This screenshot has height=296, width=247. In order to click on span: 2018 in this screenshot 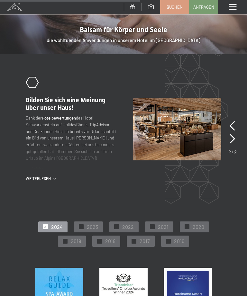, I will do `click(110, 241)`.